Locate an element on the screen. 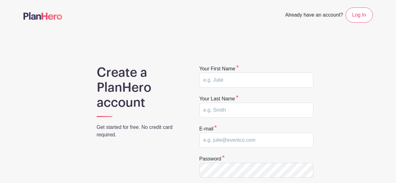  h1: Create a PlanHero account is located at coordinates (140, 88).